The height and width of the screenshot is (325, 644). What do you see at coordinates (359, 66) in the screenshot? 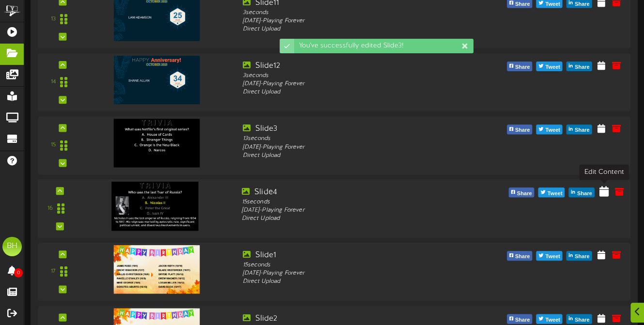
I see `div: Slide12` at bounding box center [359, 66].